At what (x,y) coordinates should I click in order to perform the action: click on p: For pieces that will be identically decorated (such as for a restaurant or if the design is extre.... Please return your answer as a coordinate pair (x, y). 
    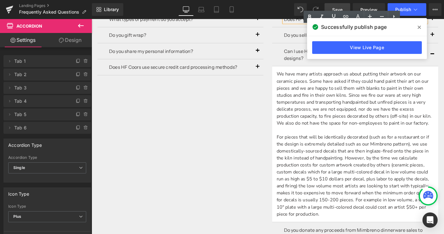
    Looking at the image, I should click on (287, 170).